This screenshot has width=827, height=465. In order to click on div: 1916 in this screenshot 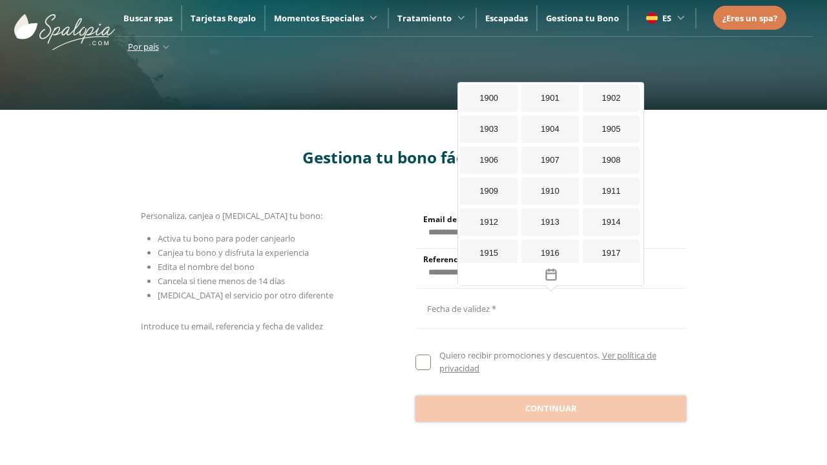, I will do `click(550, 253)`.